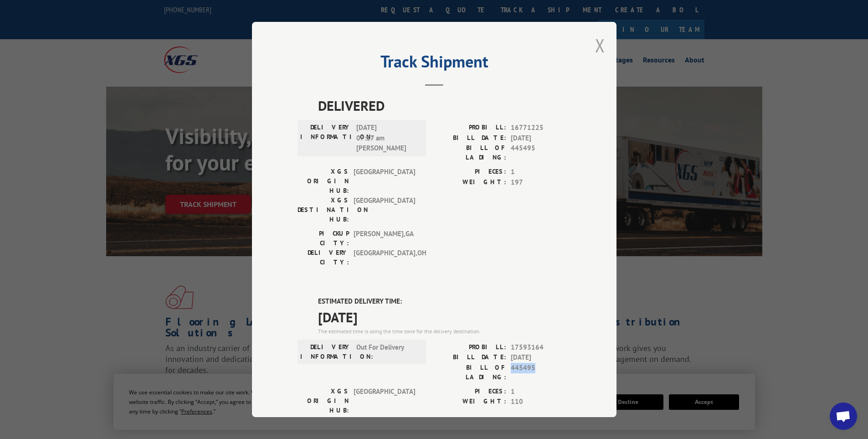 The height and width of the screenshot is (439, 868). What do you see at coordinates (323, 257) in the screenshot?
I see `label: DELIVERY CITY:` at bounding box center [323, 257].